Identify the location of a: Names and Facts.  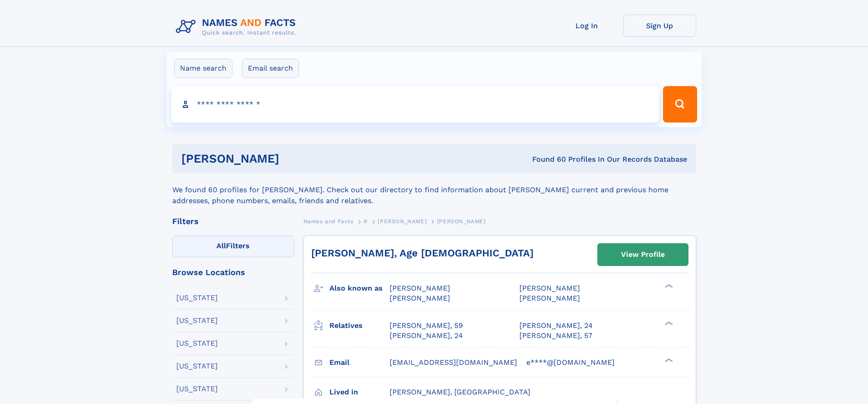
(329, 221).